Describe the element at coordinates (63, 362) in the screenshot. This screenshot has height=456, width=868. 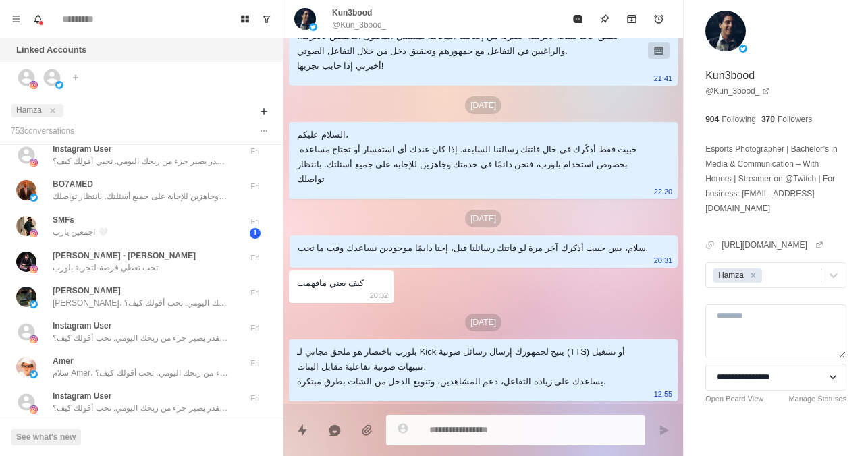
I see `p: Amer` at that location.